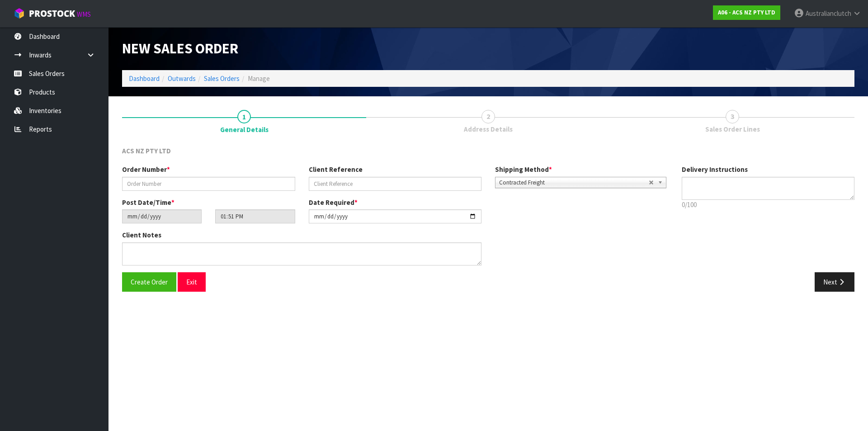 The height and width of the screenshot is (431, 868). What do you see at coordinates (523, 169) in the screenshot?
I see `label: Shipping Method` at bounding box center [523, 169].